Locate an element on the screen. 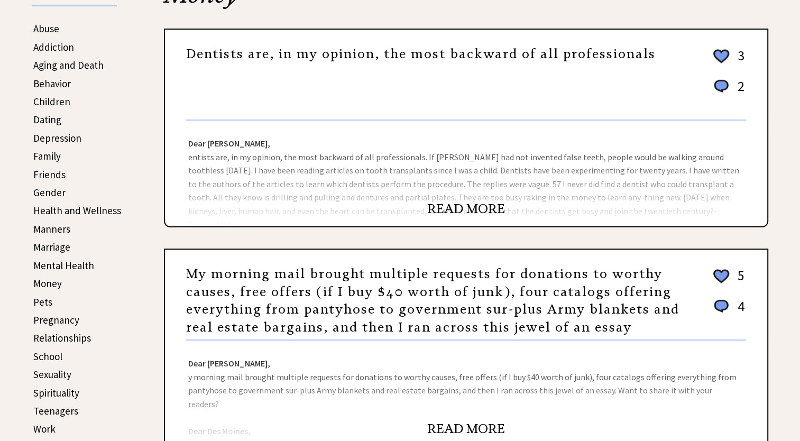 The width and height of the screenshot is (800, 441). a: Spirituality is located at coordinates (56, 393).